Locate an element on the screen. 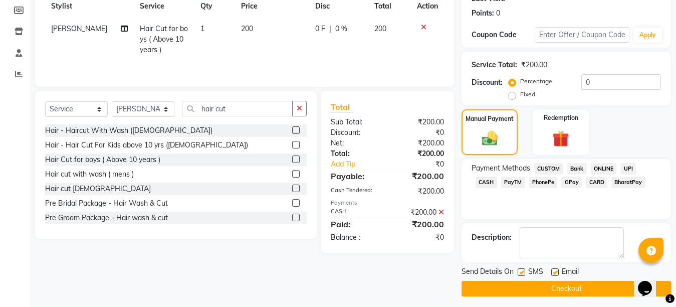 The width and height of the screenshot is (676, 307). div: Hair Cut for boys ( Above 10 years ) is located at coordinates (103, 159).